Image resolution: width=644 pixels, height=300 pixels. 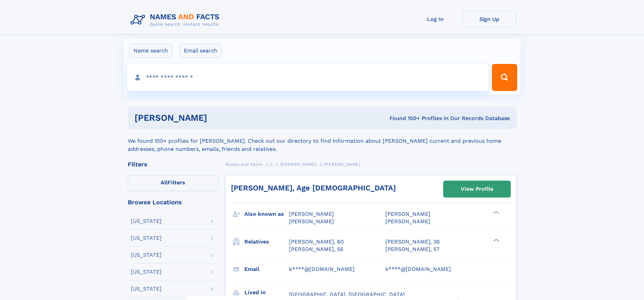 What do you see at coordinates (200, 51) in the screenshot?
I see `label: Email search` at bounding box center [200, 51].